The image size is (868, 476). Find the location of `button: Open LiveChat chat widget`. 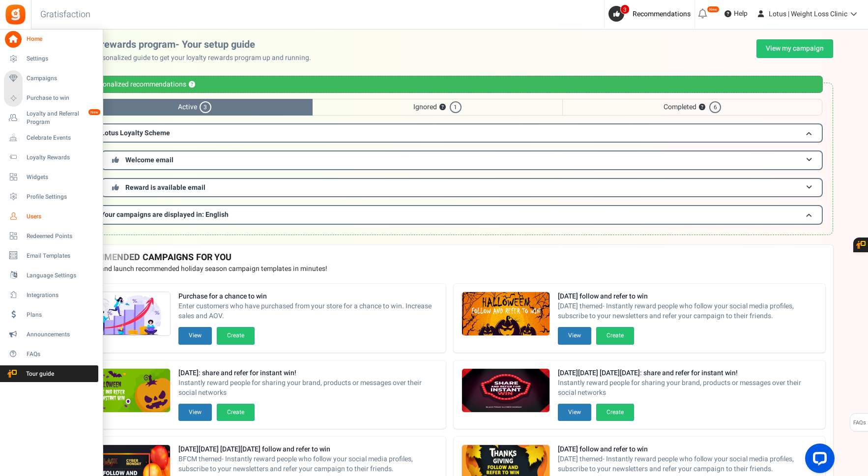

button: Open LiveChat chat widget is located at coordinates (23, 18).